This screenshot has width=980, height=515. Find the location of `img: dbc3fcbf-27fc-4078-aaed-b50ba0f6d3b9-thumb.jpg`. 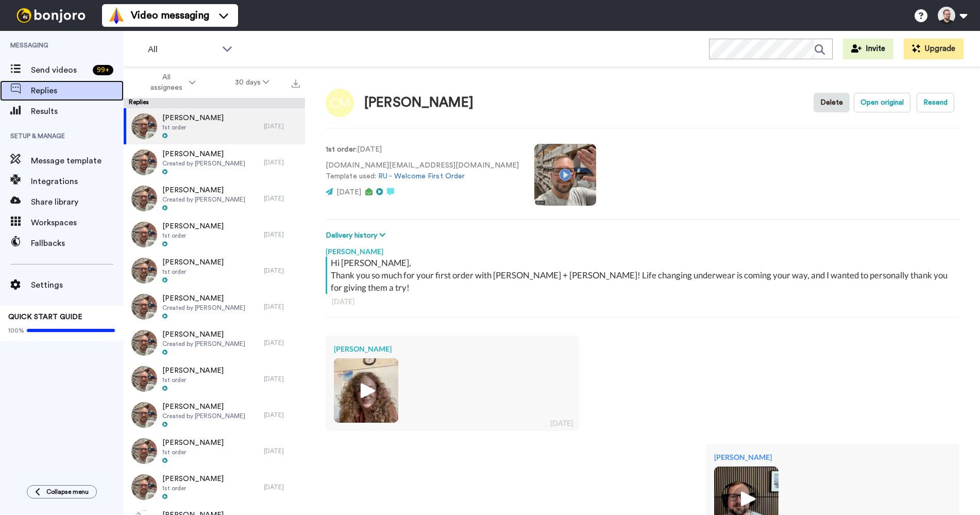

img: dbc3fcbf-27fc-4078-aaed-b50ba0f6d3b9-thumb.jpg is located at coordinates (366, 390).